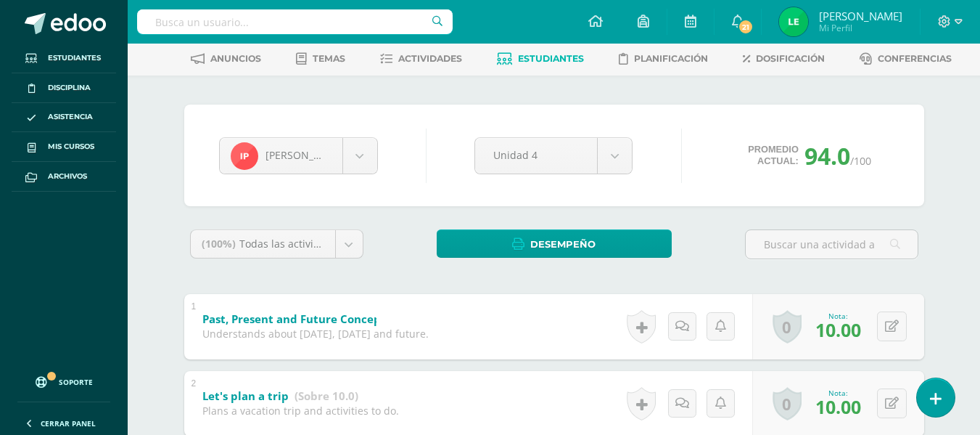 The image size is (980, 435). I want to click on span: Planificación, so click(671, 58).